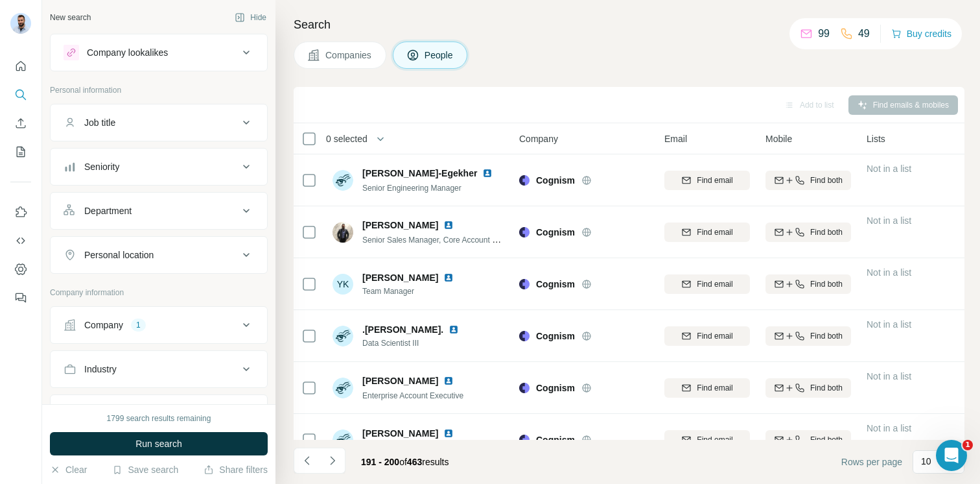 The height and width of the screenshot is (484, 980). I want to click on div: Department, so click(108, 211).